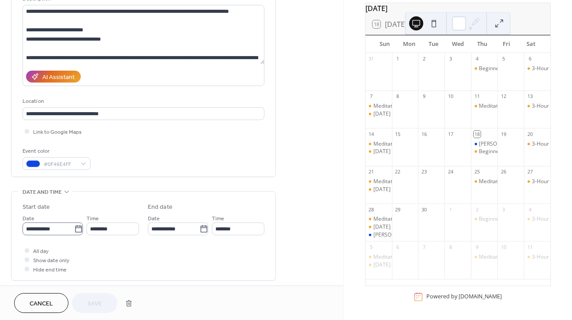 The width and height of the screenshot is (572, 320). What do you see at coordinates (398, 209) in the screenshot?
I see `div: 29` at bounding box center [398, 209].